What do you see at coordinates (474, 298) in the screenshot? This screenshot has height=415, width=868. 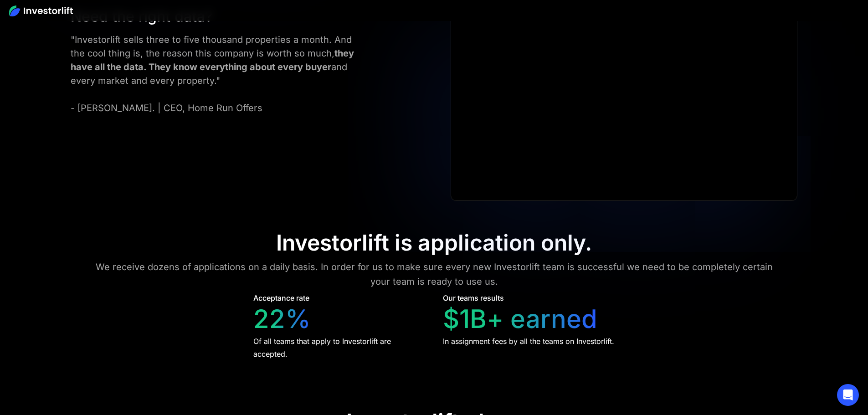 I see `div: Our teams results` at bounding box center [474, 298].